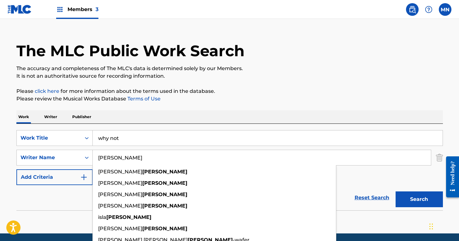 The height and width of the screenshot is (241, 459). I want to click on p: It is not an authoritative source for recording information., so click(230, 76).